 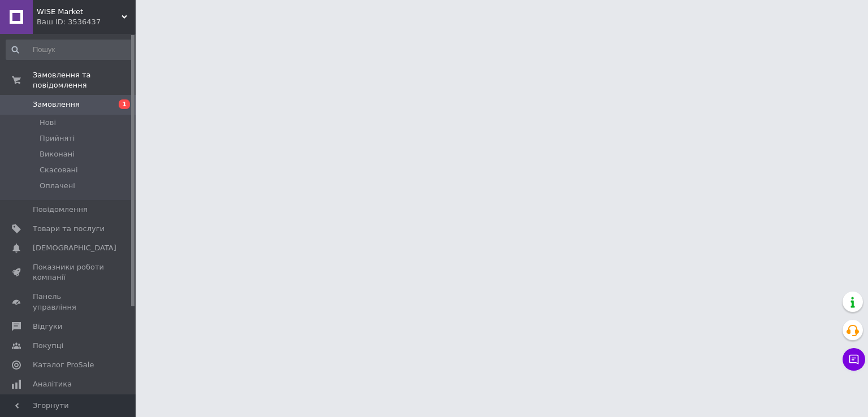 I want to click on span: Відгуки, so click(x=47, y=326).